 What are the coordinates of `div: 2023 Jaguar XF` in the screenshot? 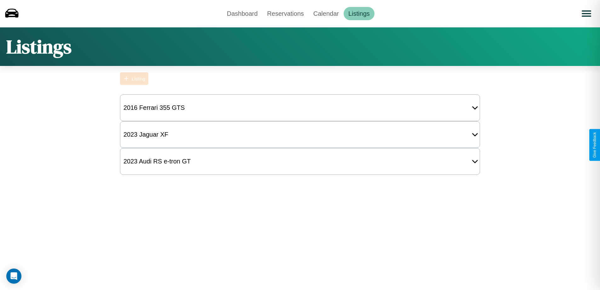 It's located at (146, 134).